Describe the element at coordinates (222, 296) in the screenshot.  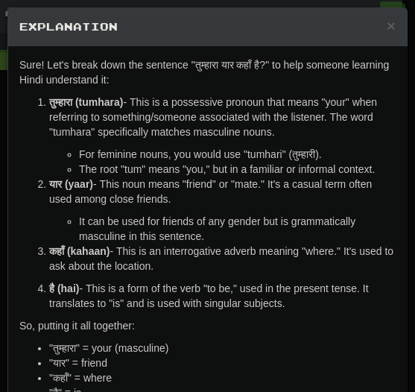
I see `p: - This is a form of the verb "to be," used in the present tense. It translates to "is" and is use...` at that location.